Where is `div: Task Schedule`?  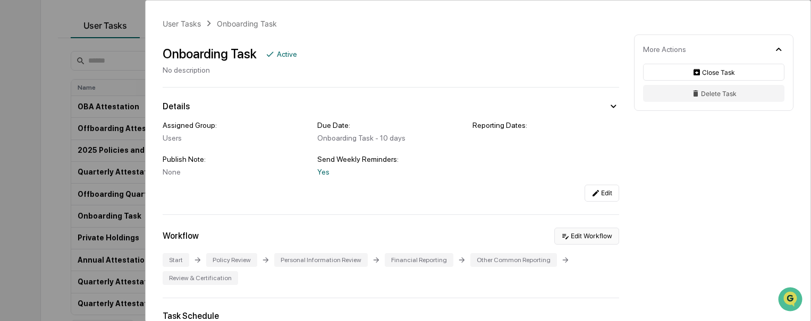 div: Task Schedule is located at coordinates (390, 316).